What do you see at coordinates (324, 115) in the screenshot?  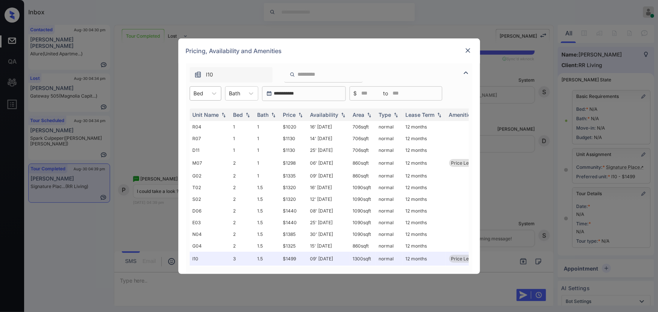 I see `div: Availability` at bounding box center [324, 115].